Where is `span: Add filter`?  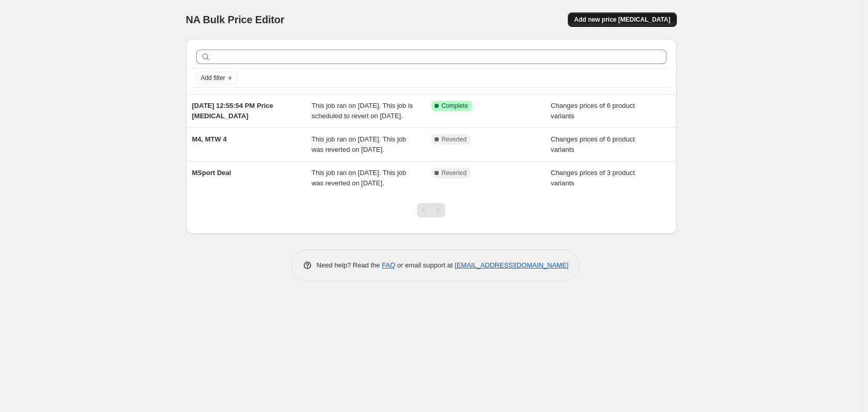
span: Add filter is located at coordinates (213, 78).